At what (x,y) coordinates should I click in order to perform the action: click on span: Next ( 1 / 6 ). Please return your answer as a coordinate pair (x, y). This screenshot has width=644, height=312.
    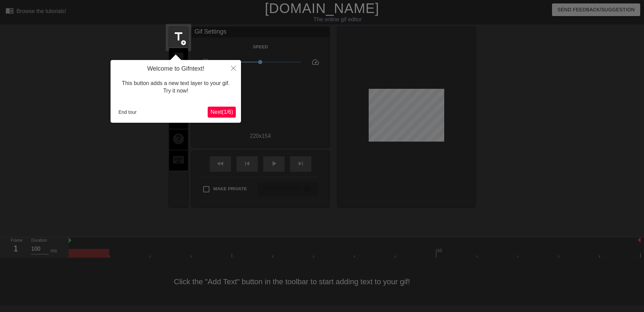
    Looking at the image, I should click on (222, 112).